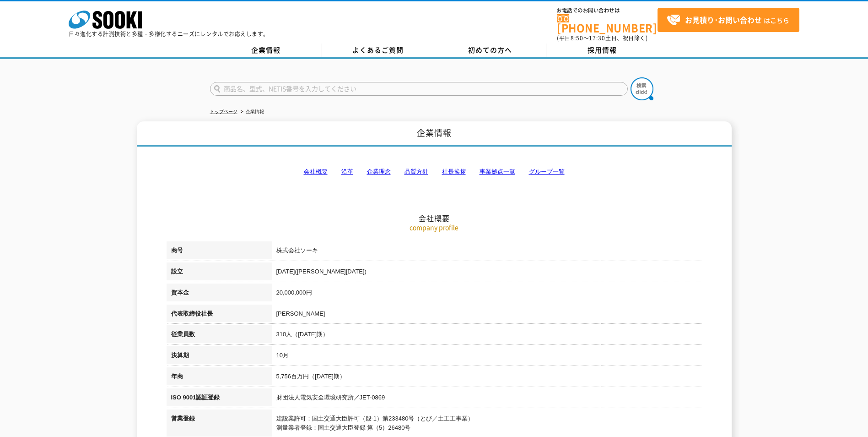 The image size is (868, 437). I want to click on span: はこちら, so click(728, 20).